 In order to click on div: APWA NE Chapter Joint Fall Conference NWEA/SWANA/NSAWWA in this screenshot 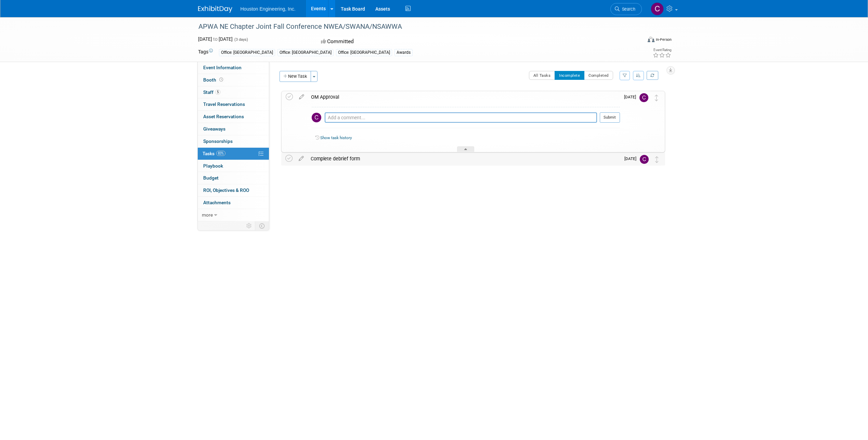, I will do `click(414, 27)`.